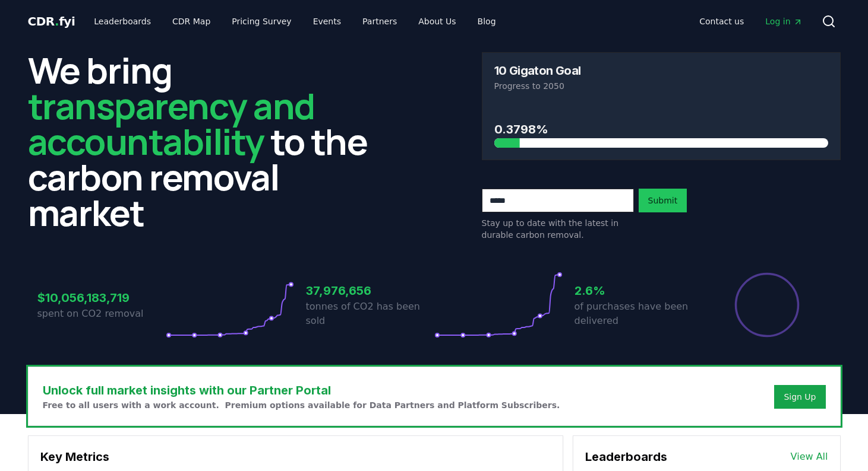  Describe the element at coordinates (800, 397) in the screenshot. I see `button: Sign Up` at that location.